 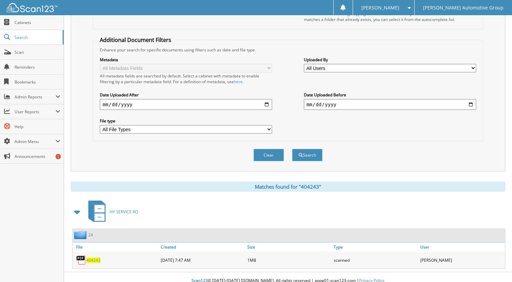 I want to click on a: Created, so click(x=202, y=247).